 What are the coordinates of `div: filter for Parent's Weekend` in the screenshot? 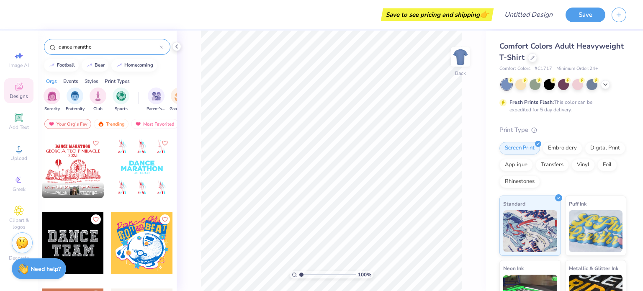 It's located at (156, 100).